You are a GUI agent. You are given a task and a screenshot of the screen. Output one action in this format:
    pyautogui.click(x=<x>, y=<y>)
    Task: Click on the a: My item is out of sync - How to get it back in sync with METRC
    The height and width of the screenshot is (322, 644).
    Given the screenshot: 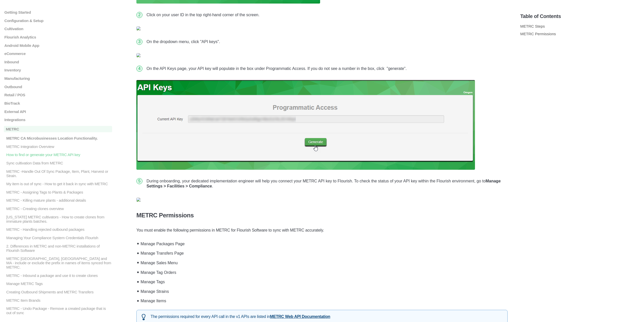 What is the action you would take?
    pyautogui.click(x=58, y=184)
    